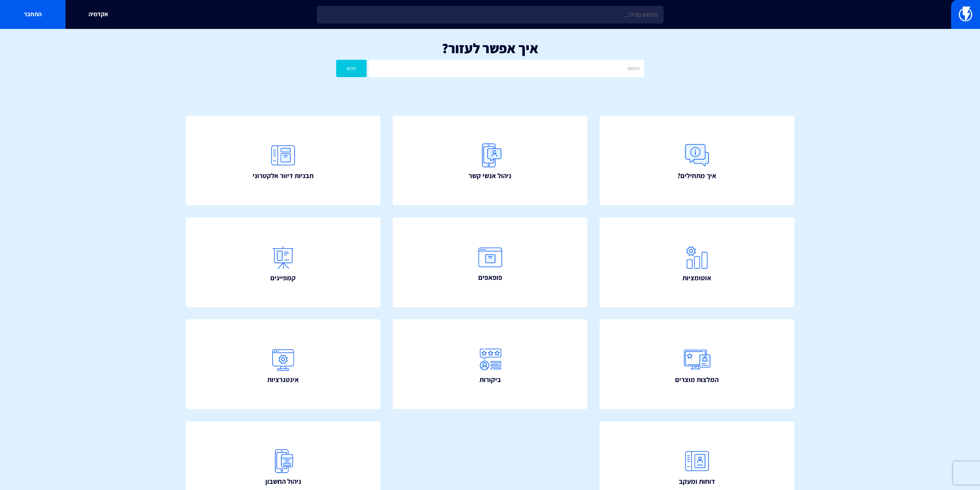 The width and height of the screenshot is (980, 490). Describe the element at coordinates (490, 277) in the screenshot. I see `span: פופאפים` at that location.